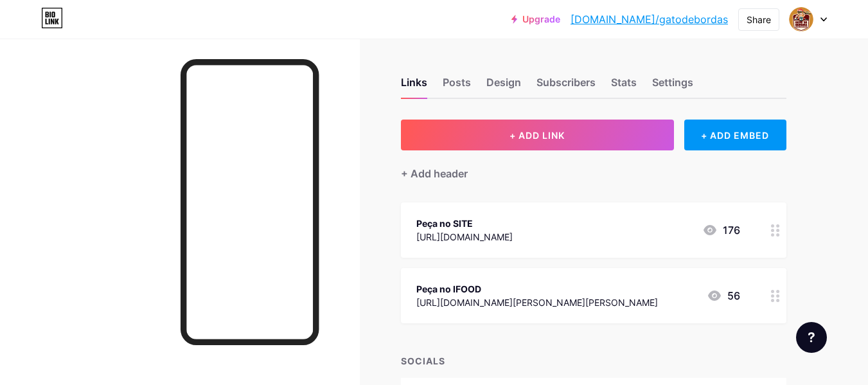 The height and width of the screenshot is (385, 868). Describe the element at coordinates (720, 230) in the screenshot. I see `div: 176` at that location.